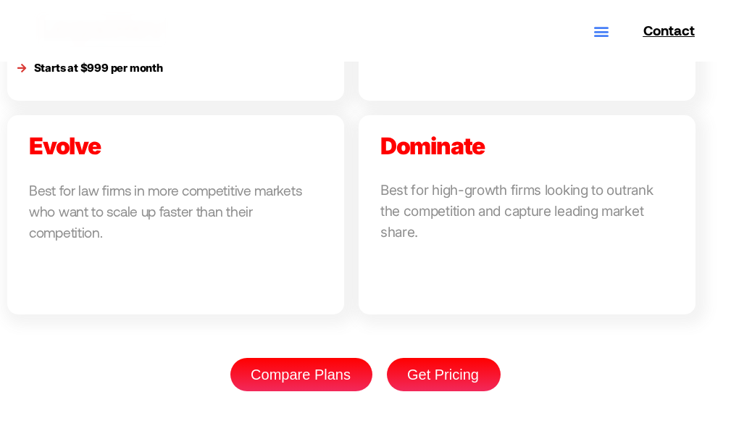  Describe the element at coordinates (443, 375) in the screenshot. I see `span: Get Pricing` at that location.